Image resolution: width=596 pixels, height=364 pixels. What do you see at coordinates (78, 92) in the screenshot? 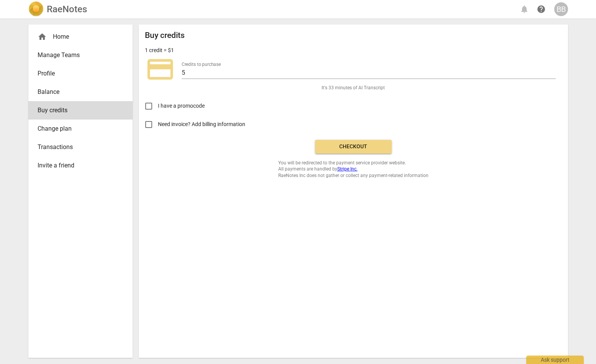
I see `span: Balance` at bounding box center [78, 92].